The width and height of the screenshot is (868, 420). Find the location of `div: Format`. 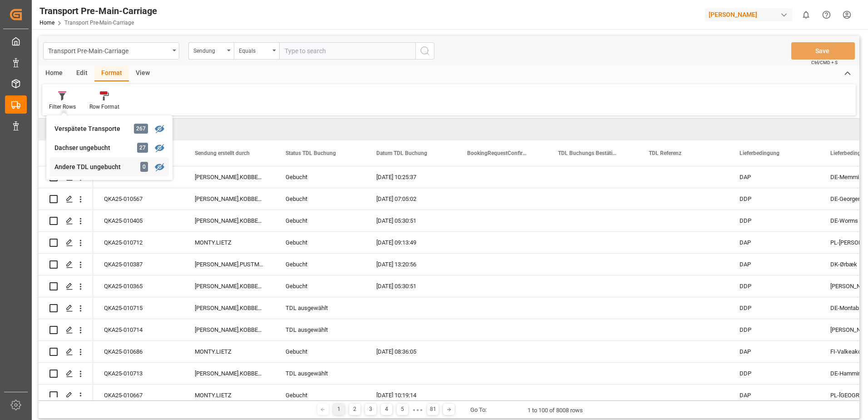

div: Format is located at coordinates (112, 74).